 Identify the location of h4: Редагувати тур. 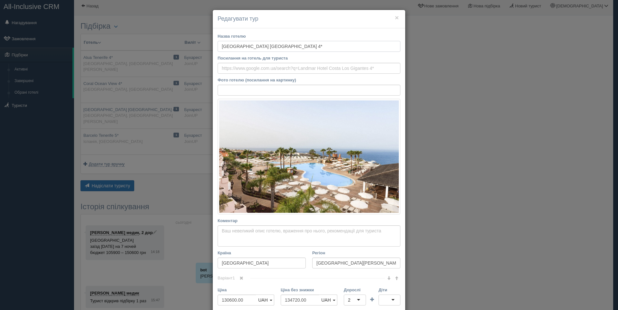
(309, 19).